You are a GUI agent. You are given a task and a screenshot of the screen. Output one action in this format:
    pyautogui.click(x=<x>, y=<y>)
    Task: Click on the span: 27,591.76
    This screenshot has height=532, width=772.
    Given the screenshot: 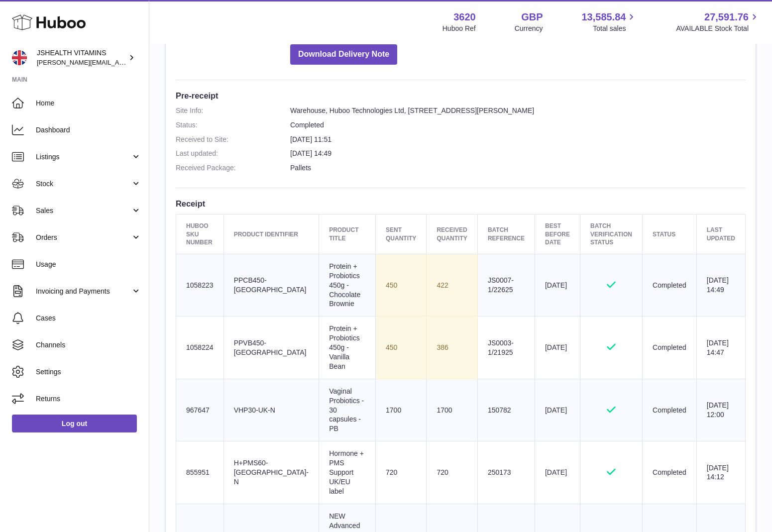 What is the action you would take?
    pyautogui.click(x=727, y=17)
    